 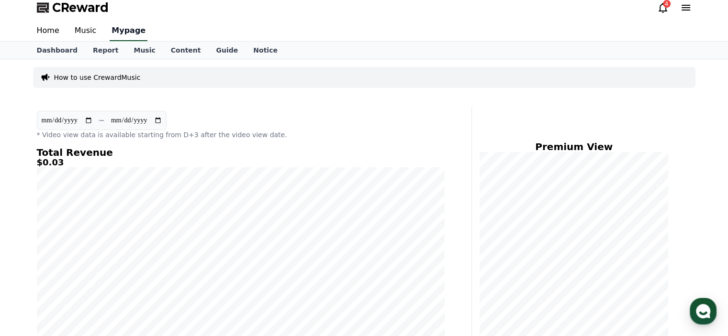 What do you see at coordinates (574, 147) in the screenshot?
I see `h4: Premium View` at bounding box center [574, 147].